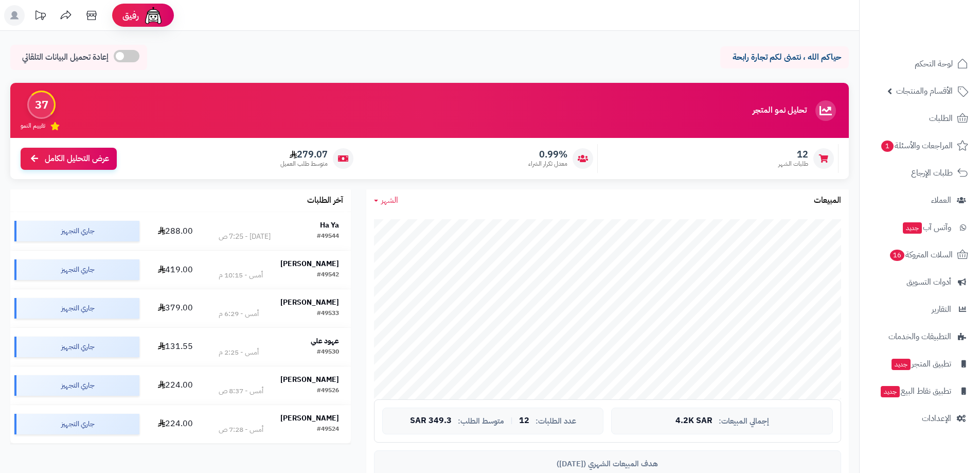 This screenshot has width=980, height=473. What do you see at coordinates (325, 200) in the screenshot?
I see `h3: آخر الطلبات` at bounding box center [325, 200].